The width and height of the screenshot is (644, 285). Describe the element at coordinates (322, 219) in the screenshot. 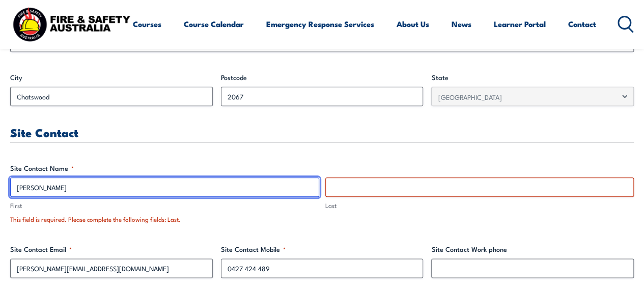

I see `div: This field is required. Please complete the following fields: Last.` at that location.